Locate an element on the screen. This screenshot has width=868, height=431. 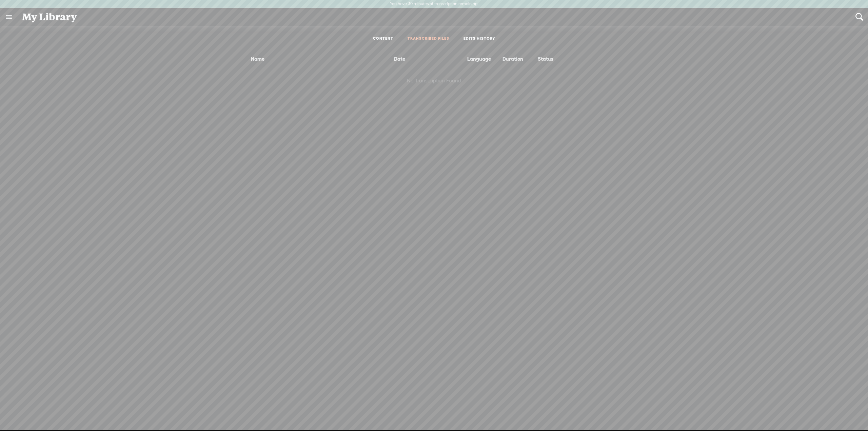
a: EDITS HISTORY is located at coordinates (480, 38).